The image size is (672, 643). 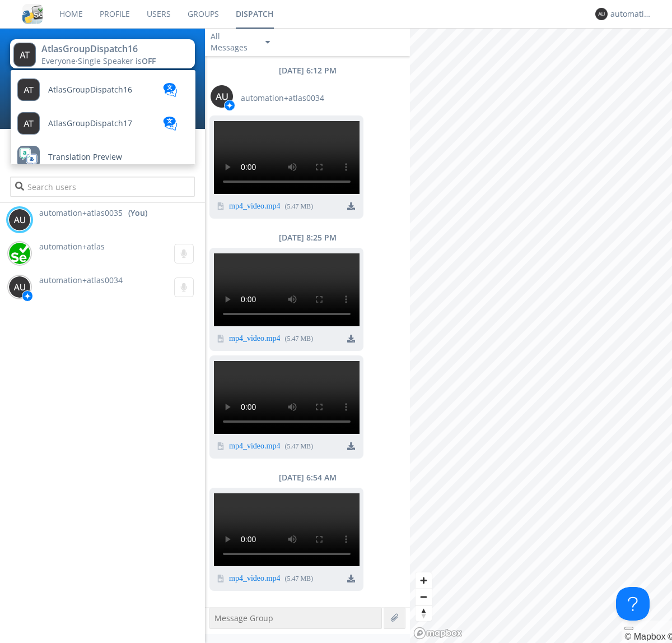 What do you see at coordinates (104, 61) in the screenshot?
I see `div: Everyone ·` at bounding box center [104, 61].